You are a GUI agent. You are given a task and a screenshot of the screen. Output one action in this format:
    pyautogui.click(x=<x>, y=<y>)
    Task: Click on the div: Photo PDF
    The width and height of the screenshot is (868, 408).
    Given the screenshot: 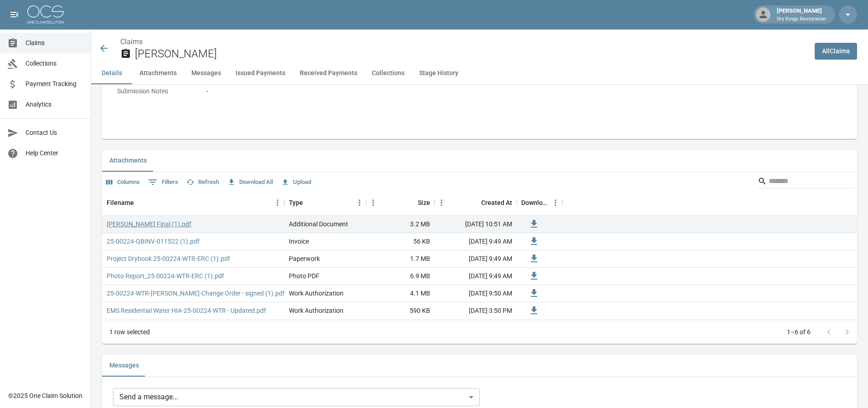 What is the action you would take?
    pyautogui.click(x=304, y=276)
    